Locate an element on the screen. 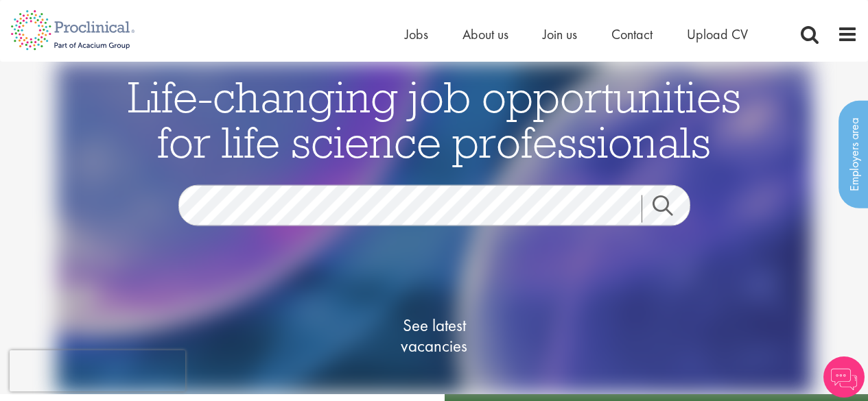  span: Upload CV is located at coordinates (717, 34).